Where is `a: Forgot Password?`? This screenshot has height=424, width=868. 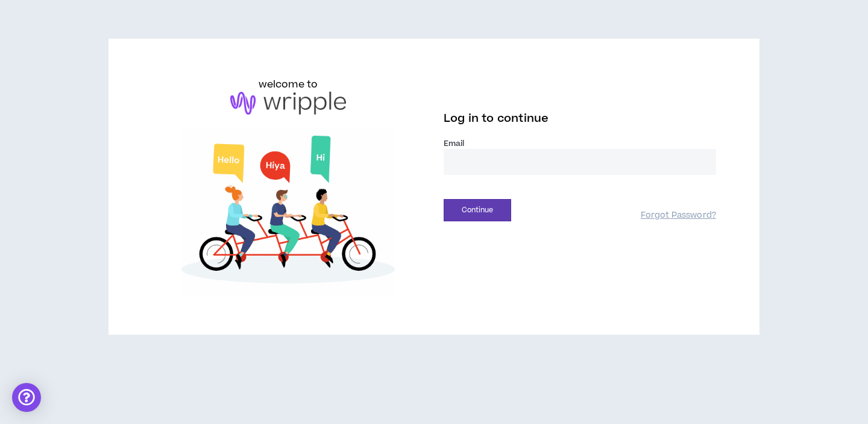
a: Forgot Password? is located at coordinates (678, 216).